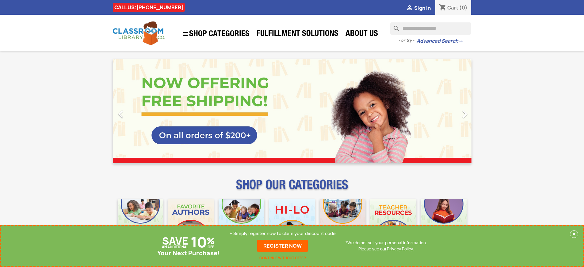 The image size is (584, 267). What do you see at coordinates (191, 221) in the screenshot?
I see `img: CLC_Favorite_Authors_Mobile.jpg` at bounding box center [191, 221].